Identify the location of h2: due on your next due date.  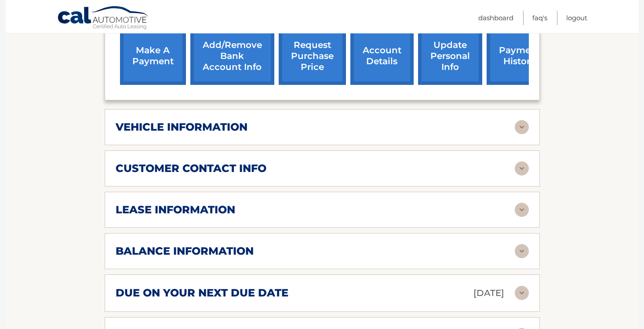
(202, 293).